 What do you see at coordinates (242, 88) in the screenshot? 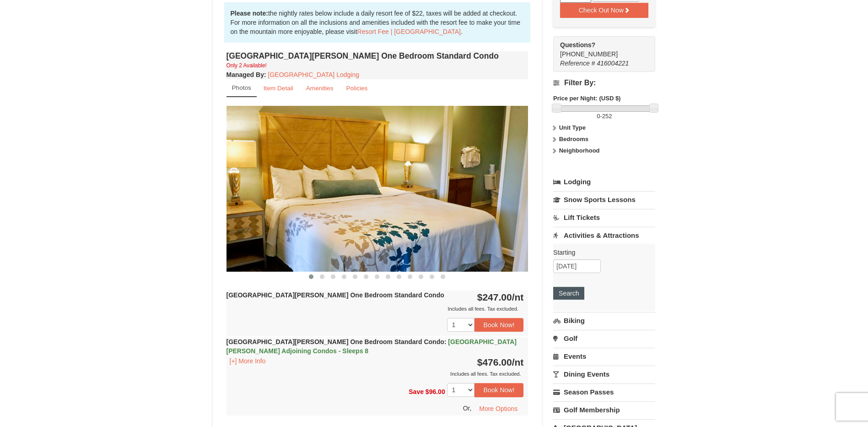
I see `a: Photos` at bounding box center [242, 88].